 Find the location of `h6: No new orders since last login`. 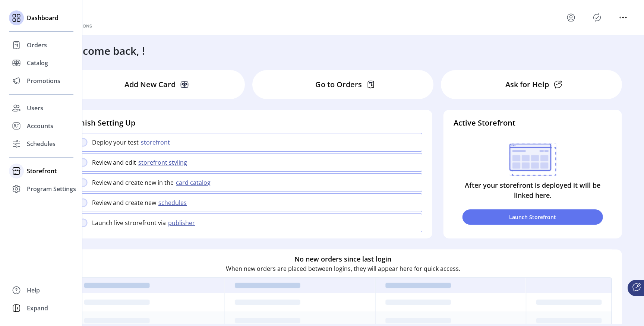

h6: No new orders since last login is located at coordinates (343, 259).